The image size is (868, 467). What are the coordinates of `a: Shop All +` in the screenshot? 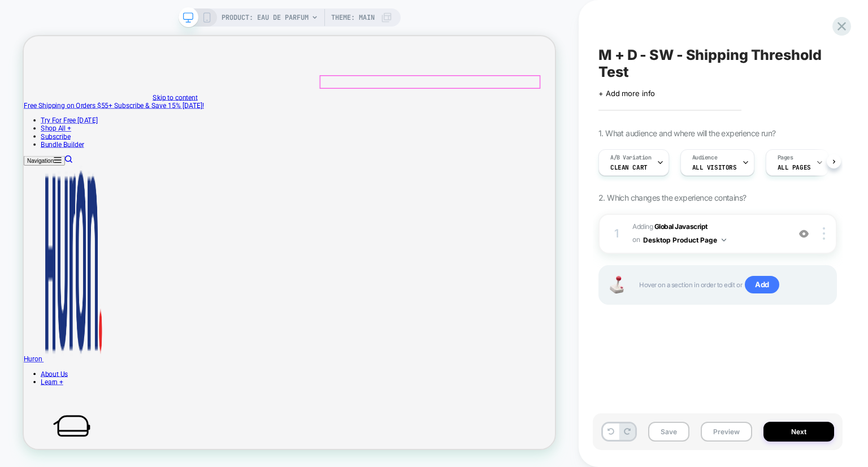 It's located at (43, 123).